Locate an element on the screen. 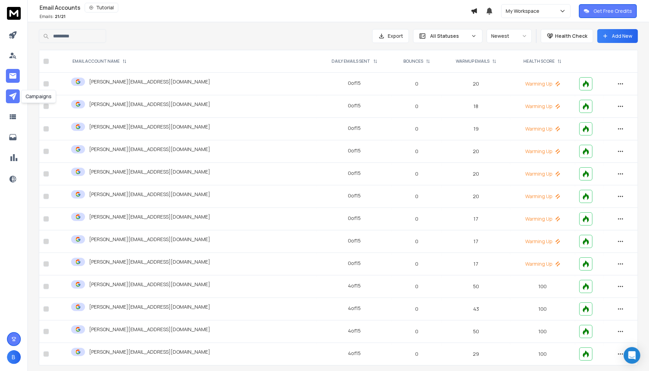  button: Add New is located at coordinates (617, 36).